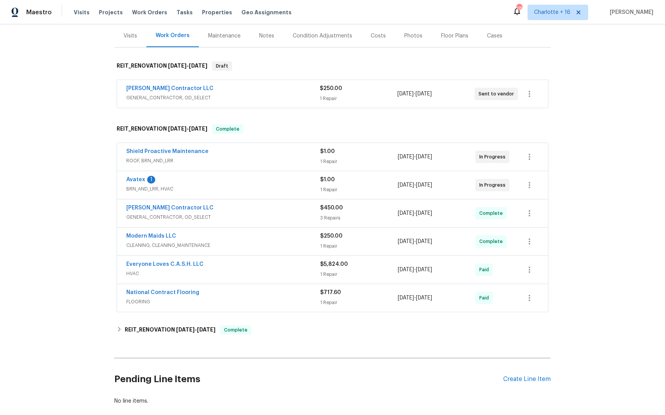  Describe the element at coordinates (151, 236) in the screenshot. I see `a: Modern Maids LLC` at that location.